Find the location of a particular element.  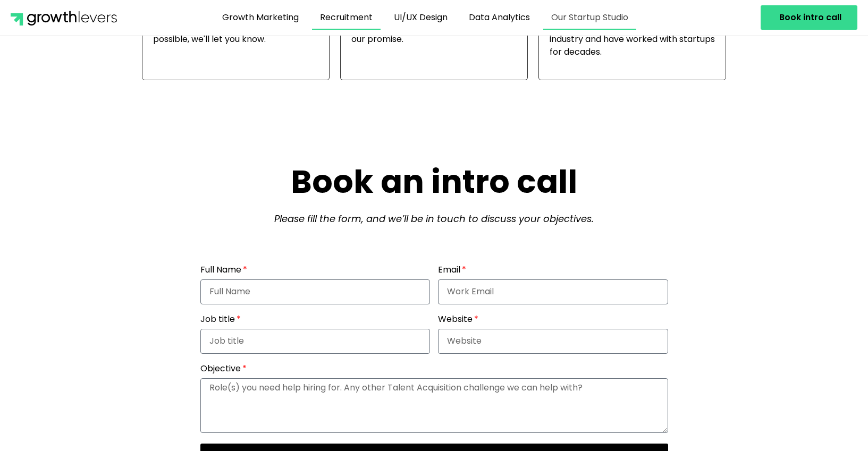

a: Book intro call is located at coordinates (809, 17).